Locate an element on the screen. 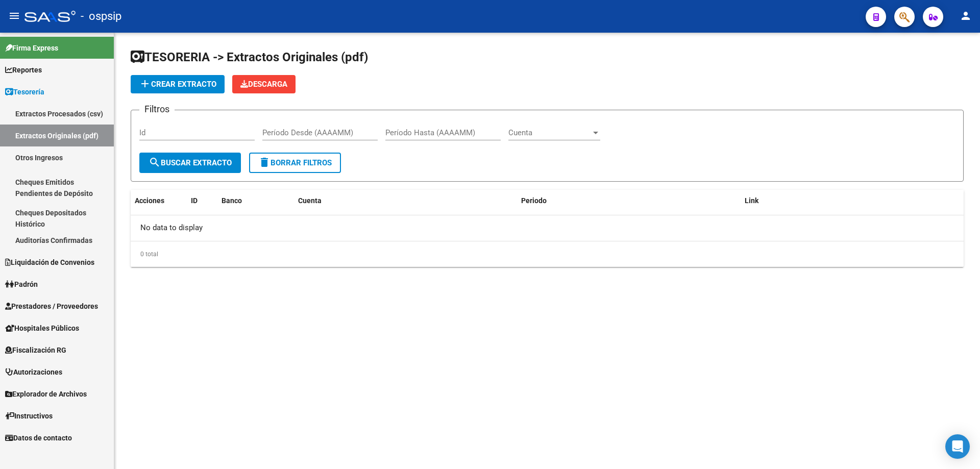 This screenshot has width=980, height=469. span: Datos de contacto is located at coordinates (38, 438).